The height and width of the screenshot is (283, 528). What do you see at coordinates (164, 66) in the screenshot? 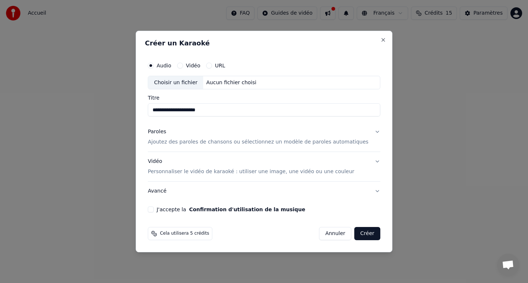
I see `label: Audio` at bounding box center [164, 66].